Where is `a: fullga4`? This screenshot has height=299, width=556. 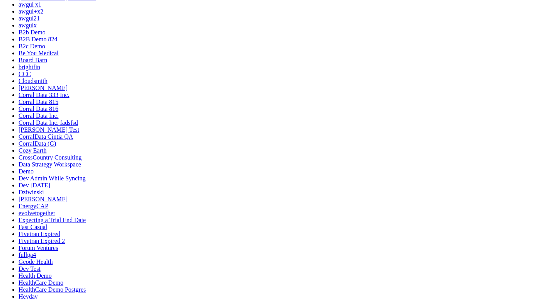
a: fullga4 is located at coordinates (27, 254).